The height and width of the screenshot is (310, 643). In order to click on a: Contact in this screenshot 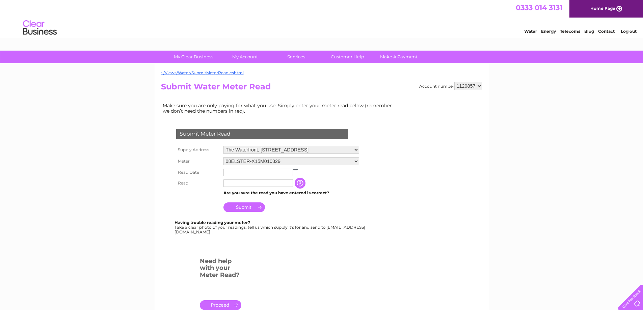, I will do `click(607, 31)`.